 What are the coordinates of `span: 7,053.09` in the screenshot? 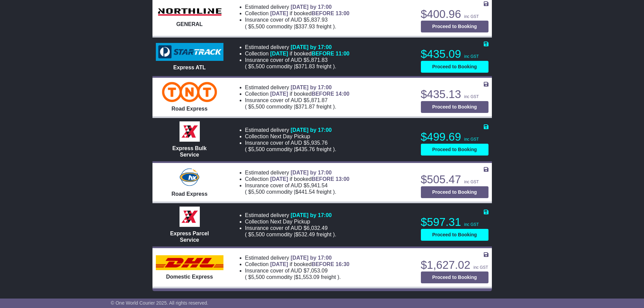 It's located at (317, 271).